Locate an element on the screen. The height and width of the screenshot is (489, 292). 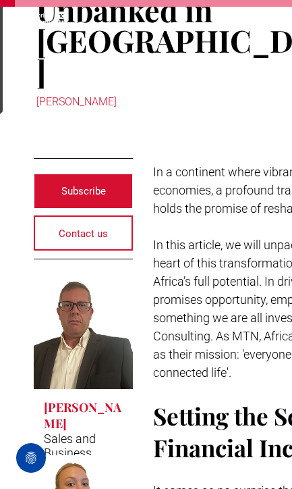
a: Subscribe is located at coordinates (83, 191).